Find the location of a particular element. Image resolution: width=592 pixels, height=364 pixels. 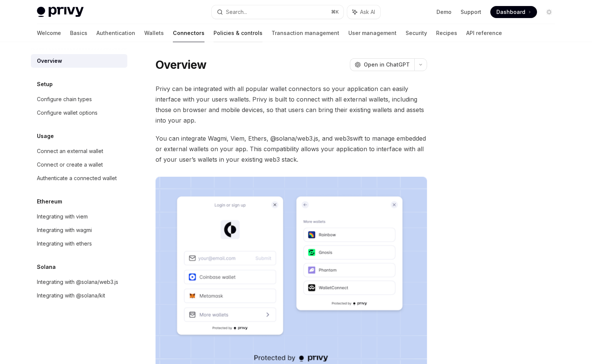

a: Connect or create a wallet is located at coordinates (79, 165).